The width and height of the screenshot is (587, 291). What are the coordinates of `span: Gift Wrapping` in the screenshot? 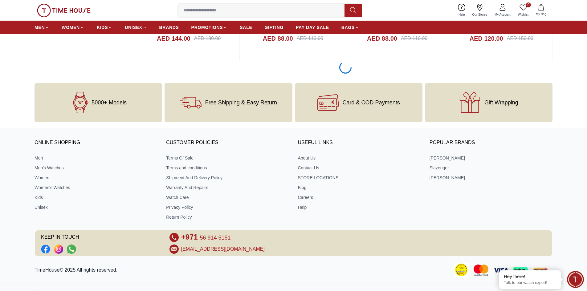 It's located at (501, 103).